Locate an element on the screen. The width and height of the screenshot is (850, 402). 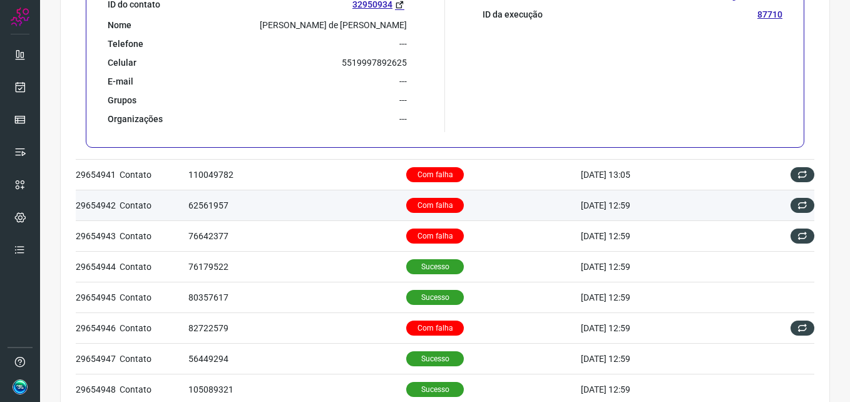
p: Organizações is located at coordinates (135, 119).